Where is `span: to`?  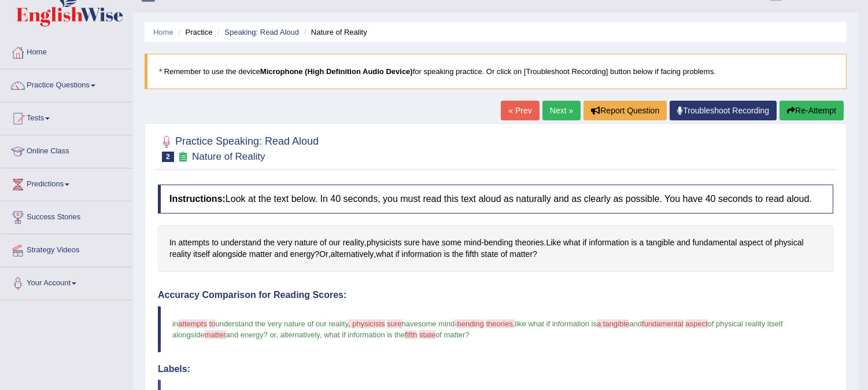
span: to is located at coordinates (212, 323).